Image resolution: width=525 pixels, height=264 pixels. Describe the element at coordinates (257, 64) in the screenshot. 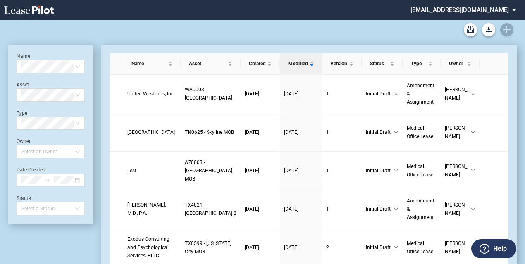

I see `span: Created` at that location.